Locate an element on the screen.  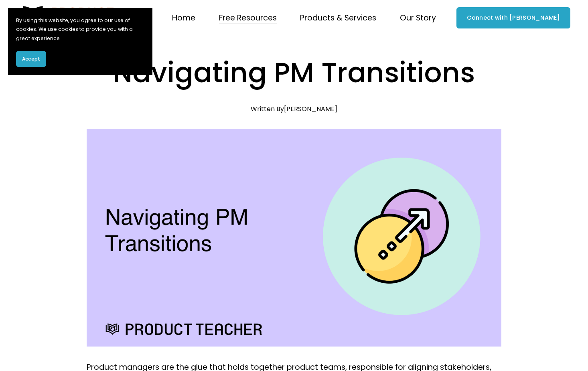
p: By using this website, you agree to our use of cookies. We use cookies to provide you with a grea... is located at coordinates (80, 29).